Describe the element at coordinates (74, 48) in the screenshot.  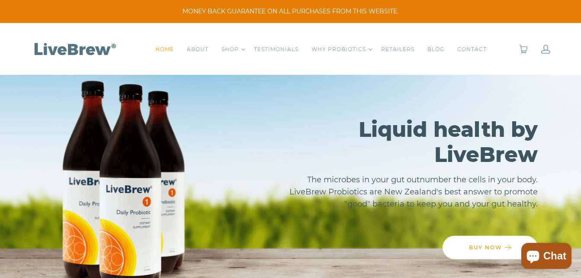
I see `img: LiveBrew` at that location.